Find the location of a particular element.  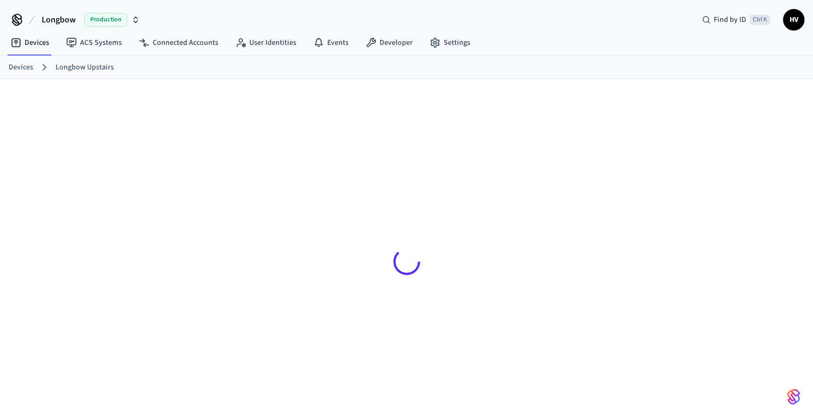

div: Find by IDCtrl K is located at coordinates (736, 20).